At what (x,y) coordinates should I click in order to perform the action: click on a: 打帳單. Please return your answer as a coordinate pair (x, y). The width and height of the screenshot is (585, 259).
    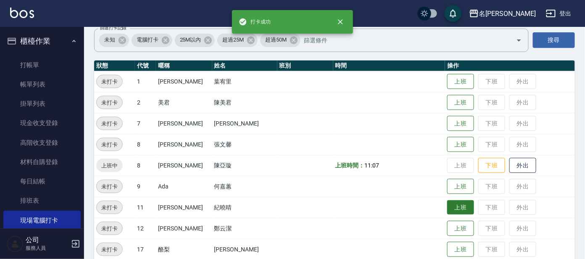
    Looking at the image, I should click on (42, 65).